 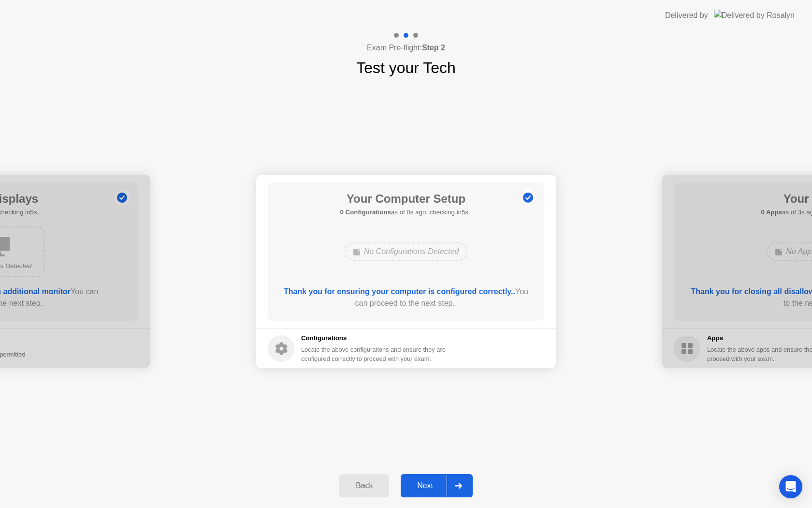 What do you see at coordinates (363, 485) in the screenshot?
I see `div: Back` at bounding box center [363, 485].